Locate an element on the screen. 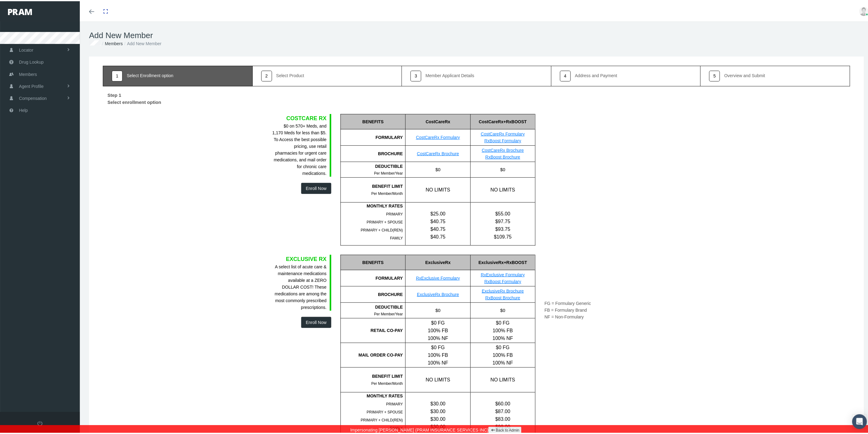 This screenshot has width=868, height=434. span: Drug Lookup is located at coordinates (31, 61).